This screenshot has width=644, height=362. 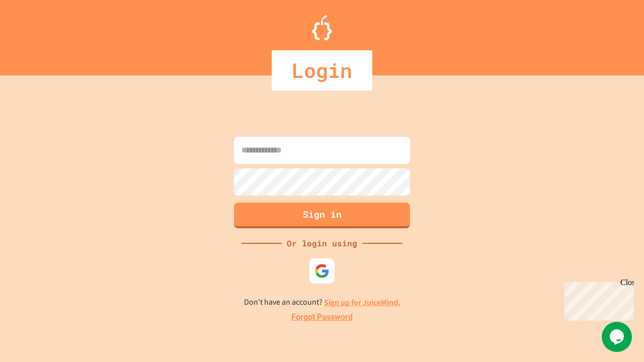 I want to click on a: Sign up for JuiceMind., so click(x=362, y=302).